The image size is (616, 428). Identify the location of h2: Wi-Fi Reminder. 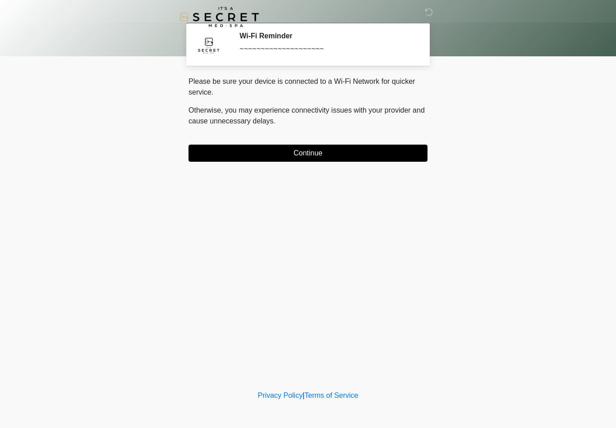
(326, 36).